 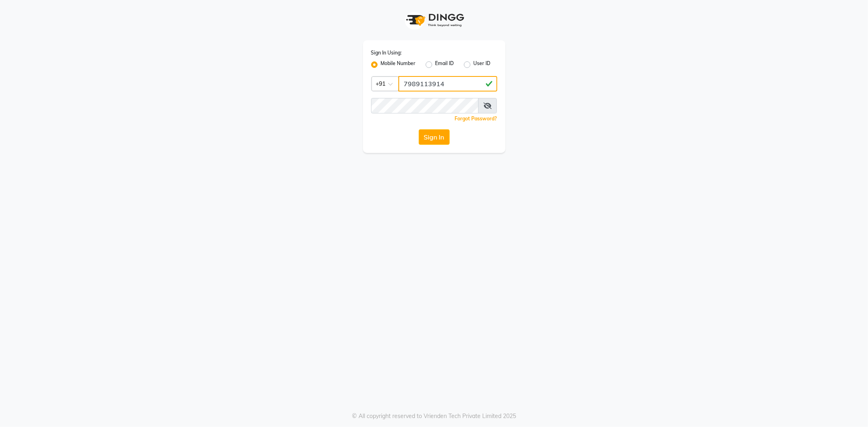 What do you see at coordinates (387, 53) in the screenshot?
I see `label: Sign In Using:` at bounding box center [387, 53].